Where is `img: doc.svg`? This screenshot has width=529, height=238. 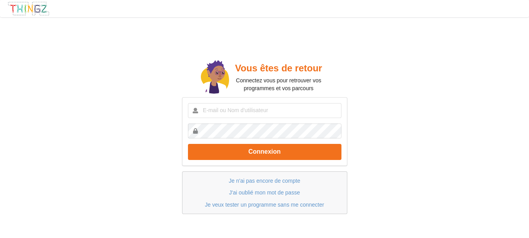
img: doc.svg is located at coordinates (215, 78).